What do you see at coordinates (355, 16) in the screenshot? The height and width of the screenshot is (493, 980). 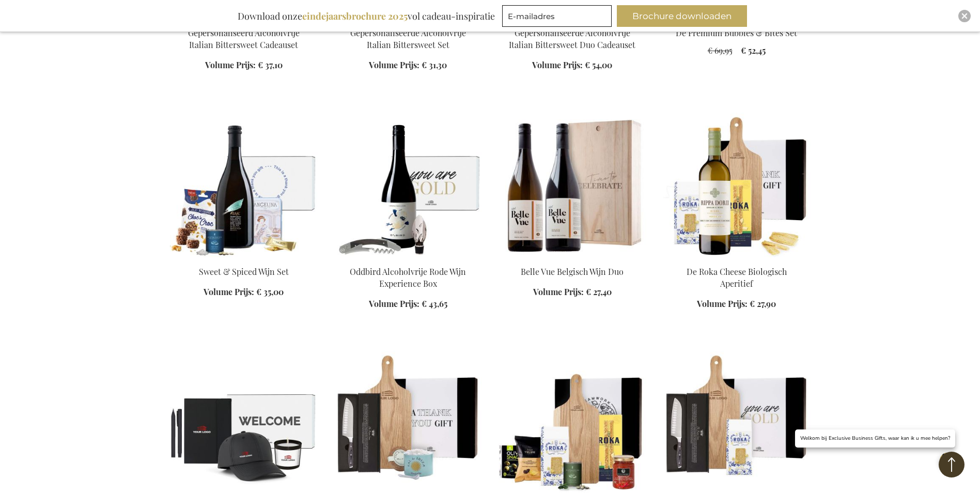 I see `b: eindejaarsbrochure 2025` at bounding box center [355, 16].